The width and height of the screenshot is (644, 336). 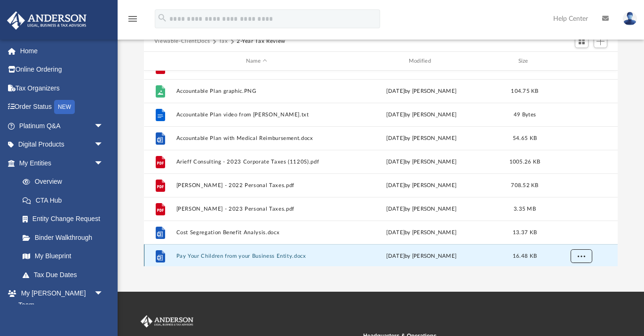 What do you see at coordinates (525, 256) in the screenshot?
I see `span: 16.48 KB` at bounding box center [525, 256].